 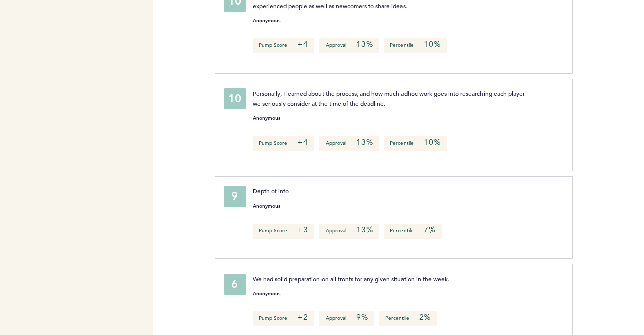 What do you see at coordinates (351, 279) in the screenshot?
I see `span: We had solid preparation on all fronts for any given situation in the week.` at bounding box center [351, 279].